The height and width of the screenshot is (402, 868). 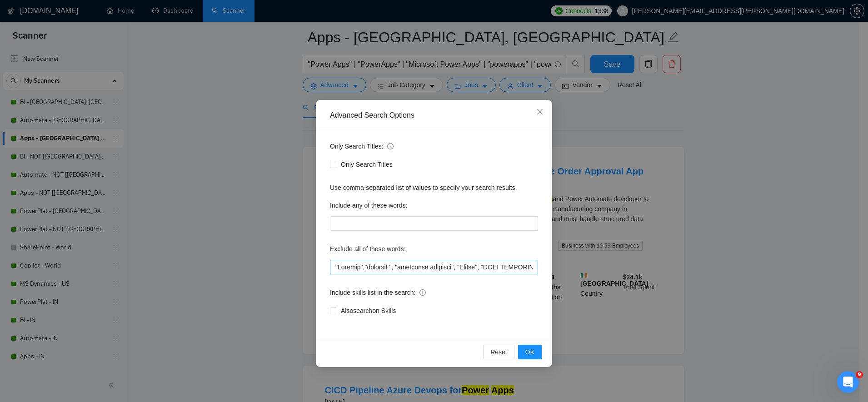 I want to click on div: Use comma-separated list of values to specify your search results., so click(x=434, y=188).